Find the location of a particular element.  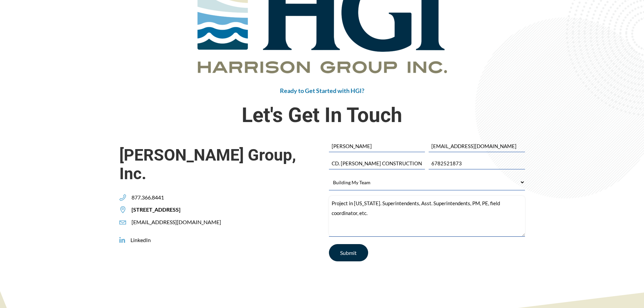

input: Phone (optional) is located at coordinates (477, 163).